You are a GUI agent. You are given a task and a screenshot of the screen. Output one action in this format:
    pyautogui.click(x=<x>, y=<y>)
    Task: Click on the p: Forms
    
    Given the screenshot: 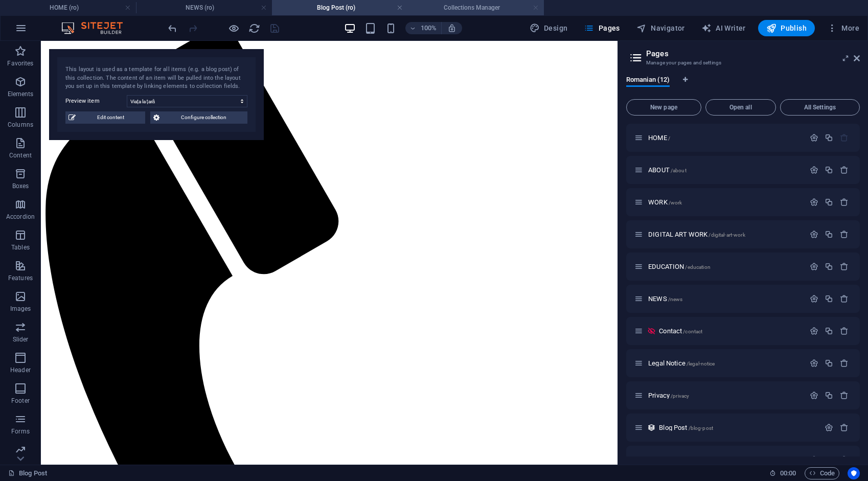 What is the action you would take?
    pyautogui.click(x=20, y=432)
    